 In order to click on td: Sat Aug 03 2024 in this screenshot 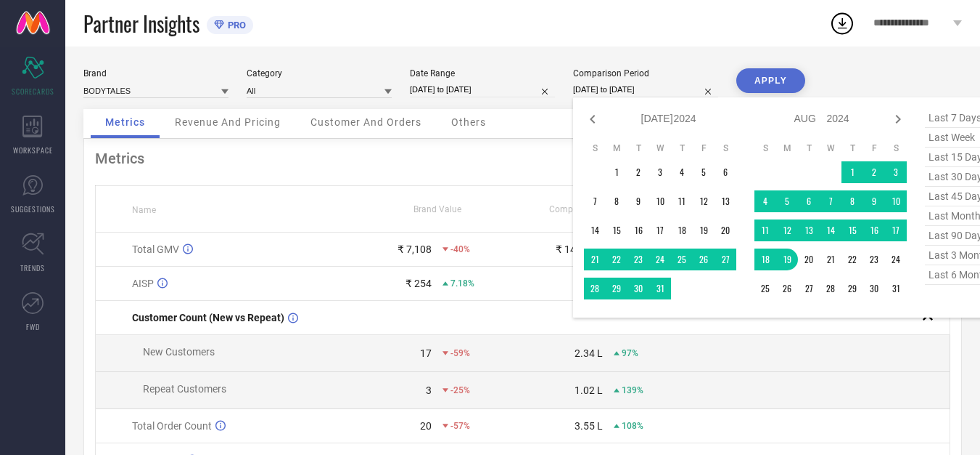, I will do `click(896, 172)`.